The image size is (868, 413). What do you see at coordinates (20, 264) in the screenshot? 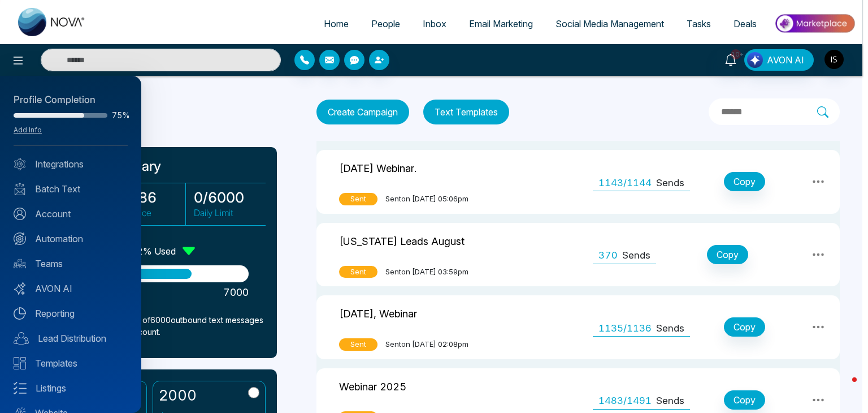
I see `img: team.svg` at bounding box center [20, 264].